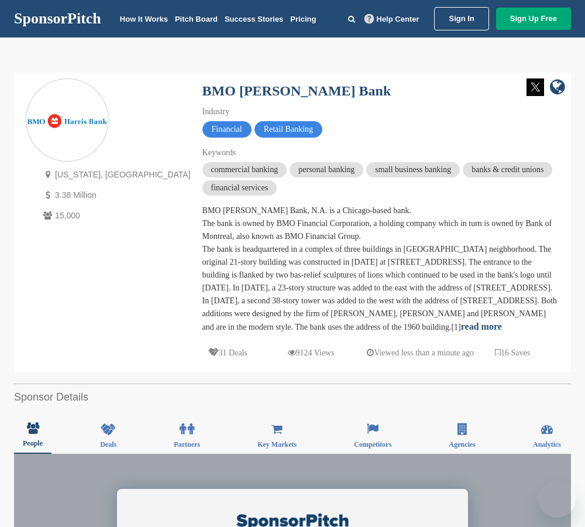  I want to click on p: 16 Saves, so click(513, 352).